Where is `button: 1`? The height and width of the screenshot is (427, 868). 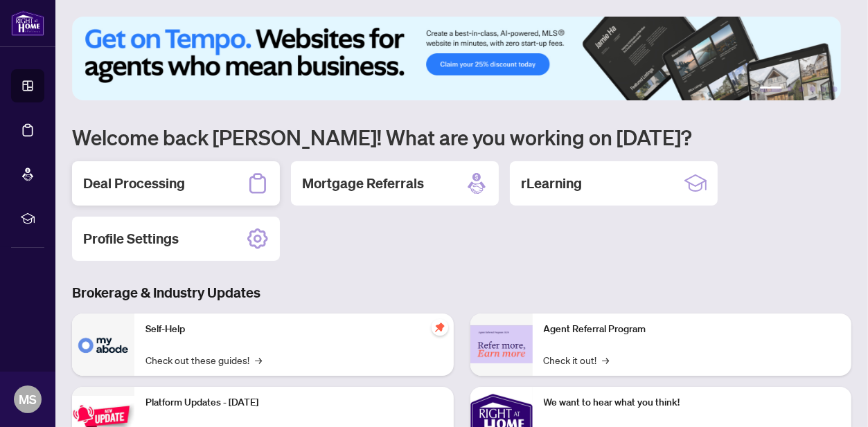 button: 1 is located at coordinates (771, 89).